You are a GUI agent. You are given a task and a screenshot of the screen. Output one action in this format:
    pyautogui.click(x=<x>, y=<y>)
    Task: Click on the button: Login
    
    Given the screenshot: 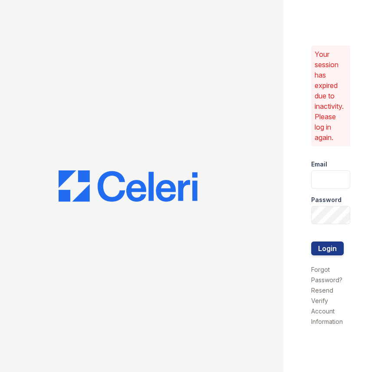 What is the action you would take?
    pyautogui.click(x=327, y=248)
    